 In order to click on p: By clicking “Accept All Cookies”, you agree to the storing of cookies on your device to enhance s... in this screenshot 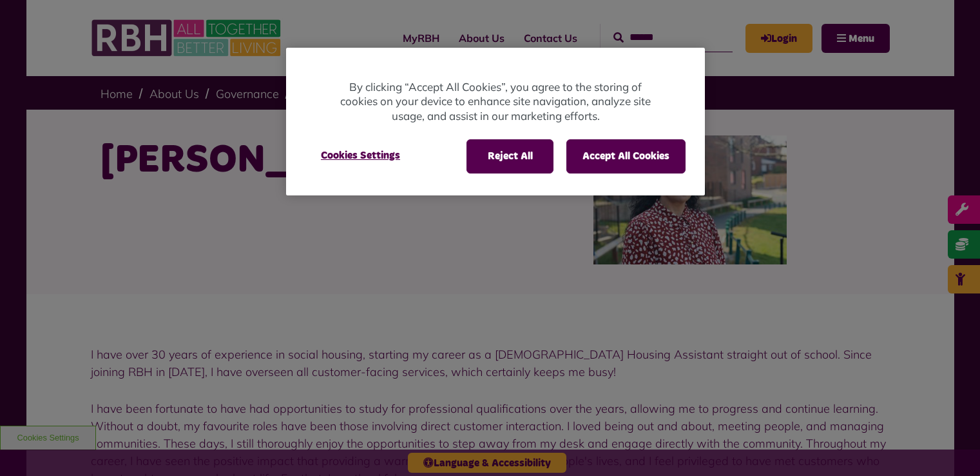, I will do `click(495, 102)`.